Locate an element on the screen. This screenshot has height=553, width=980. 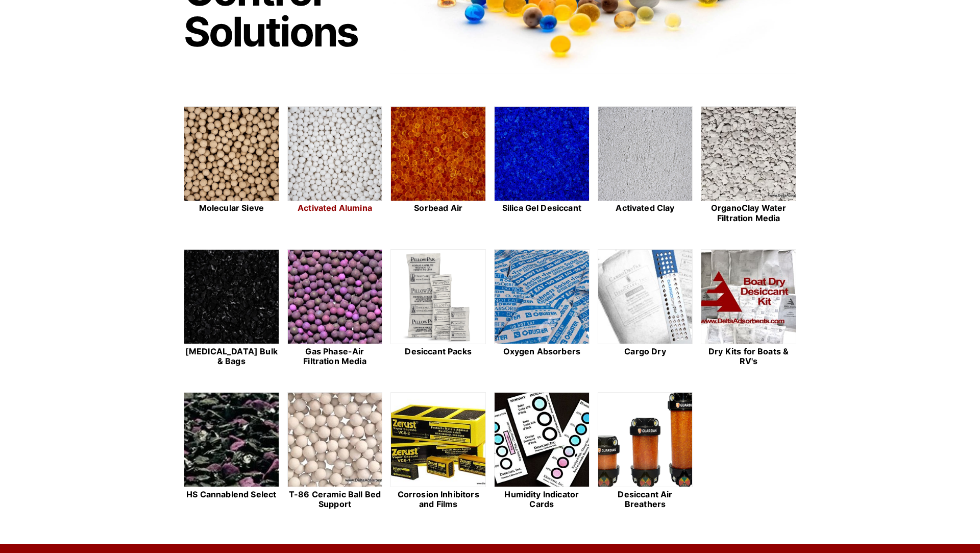
h2: Activated Clay is located at coordinates (645, 208).